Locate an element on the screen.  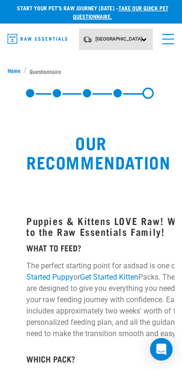
a: Get Started Kitten is located at coordinates (109, 277).